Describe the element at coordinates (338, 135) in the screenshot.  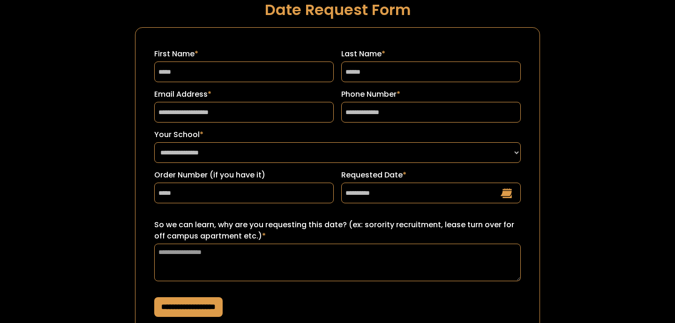
I see `label: Your School` at that location.